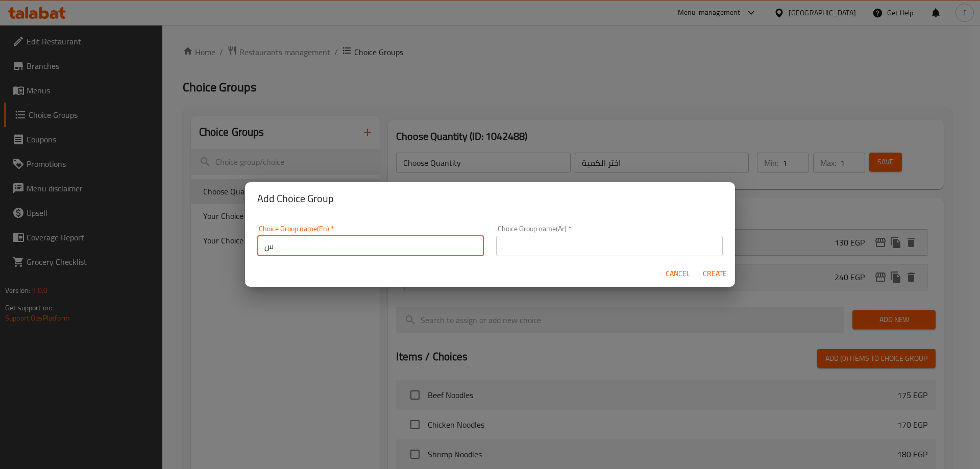 The image size is (980, 469). I want to click on button: Cancel, so click(678, 273).